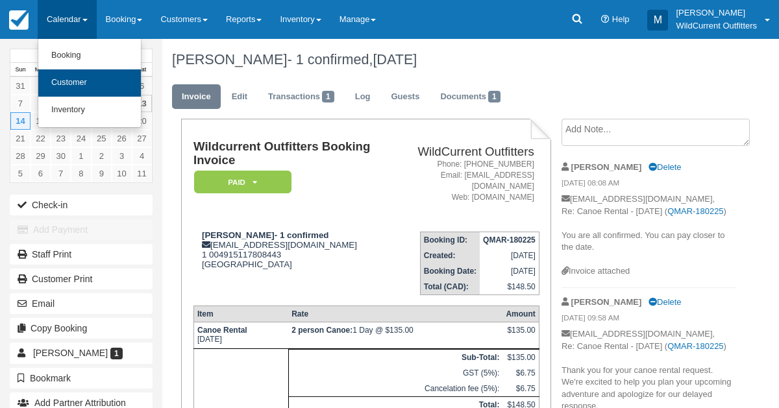  Describe the element at coordinates (81, 205) in the screenshot. I see `button: Check-in` at that location.